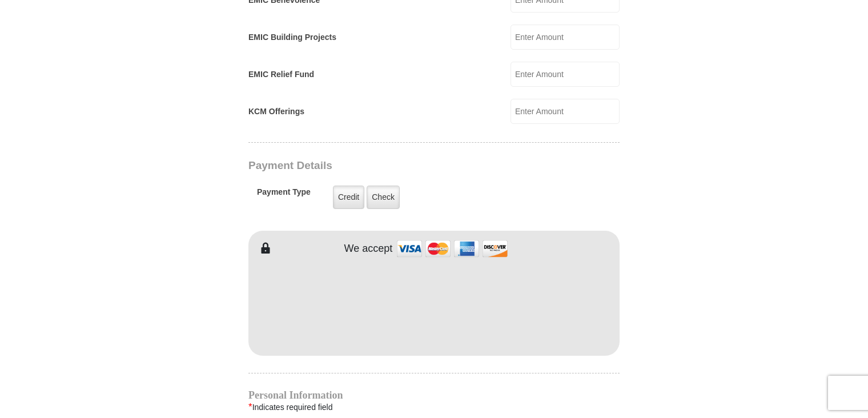 The image size is (868, 418). What do you see at coordinates (452, 249) in the screenshot?
I see `img: credit cards accepted` at bounding box center [452, 249].